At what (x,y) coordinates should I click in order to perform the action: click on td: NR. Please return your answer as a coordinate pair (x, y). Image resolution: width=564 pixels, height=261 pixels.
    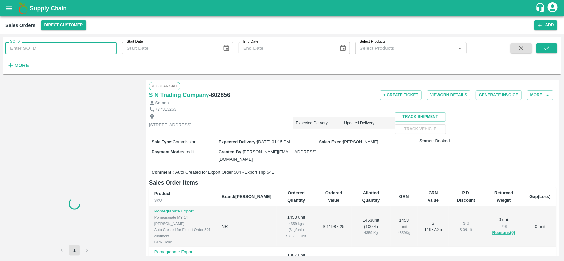
    Looking at the image, I should click on (246, 227).